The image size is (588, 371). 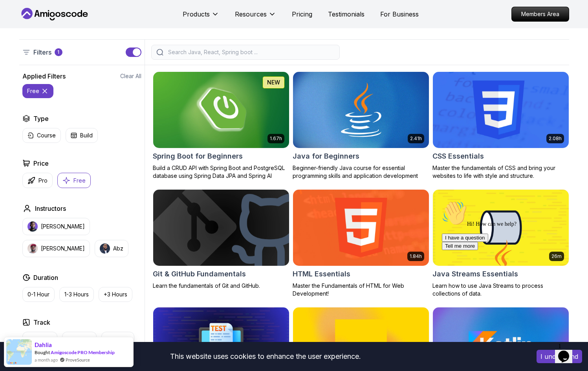 I want to click on a: Java Streams Essentials card26mJava Streams EssentialsLearn how to use Java Streams to process co..., so click(x=501, y=244).